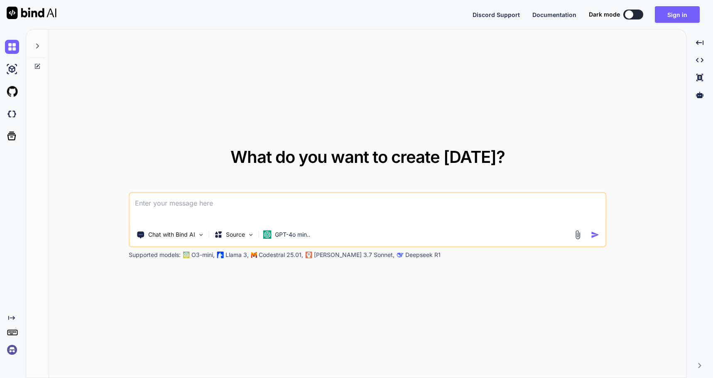 This screenshot has width=713, height=378. What do you see at coordinates (422, 255) in the screenshot?
I see `p: Deepseek R1` at bounding box center [422, 255].